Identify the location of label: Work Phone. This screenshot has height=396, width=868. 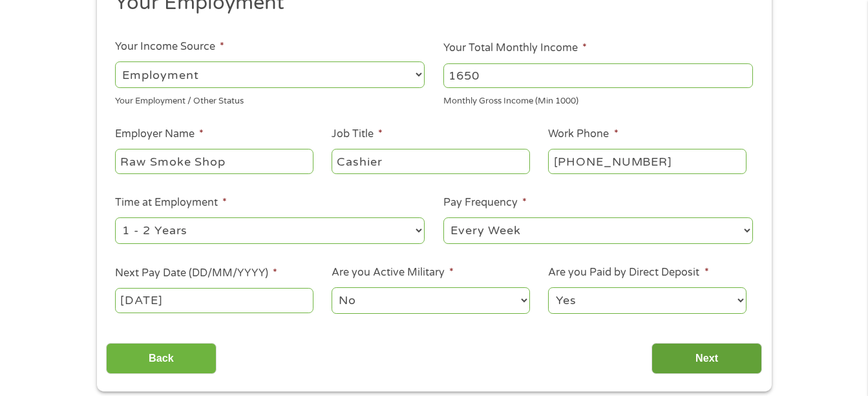
(583, 134).